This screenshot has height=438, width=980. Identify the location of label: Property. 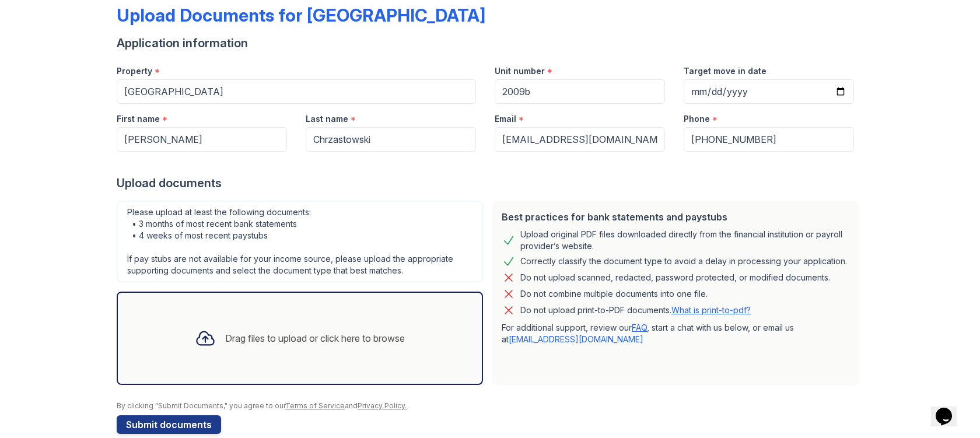
(134, 71).